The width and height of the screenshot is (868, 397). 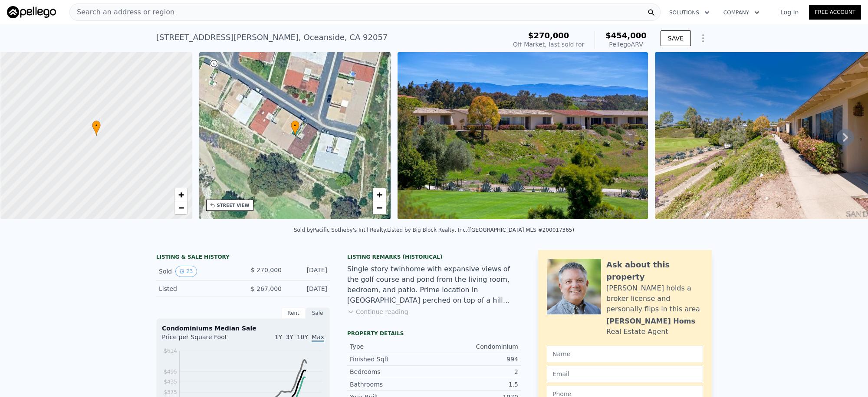 What do you see at coordinates (202, 339) in the screenshot?
I see `div: Price per Square Foot` at bounding box center [202, 339].